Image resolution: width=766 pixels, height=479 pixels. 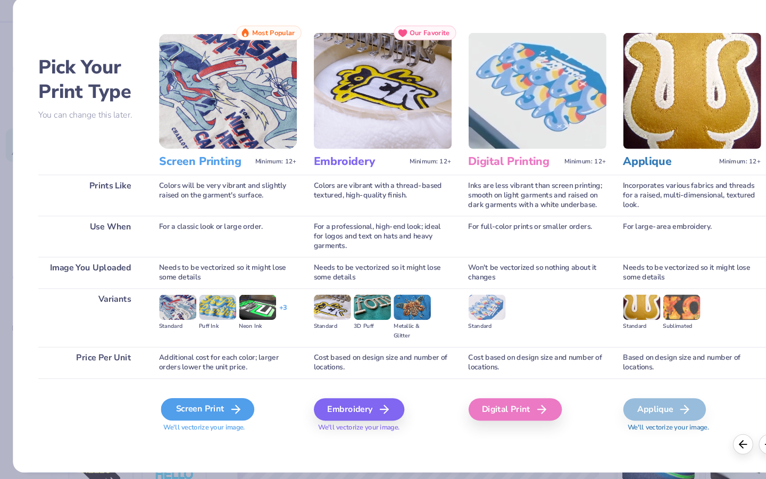 I want to click on div: Digital Print, so click(x=487, y=404).